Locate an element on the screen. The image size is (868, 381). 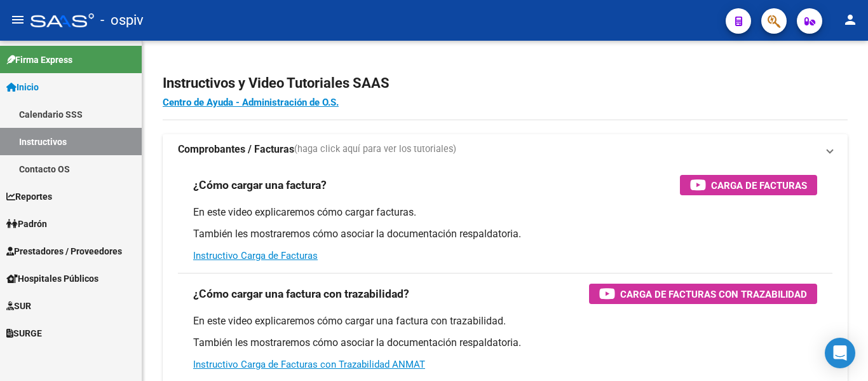
button: Carga de Facturas con Trazabilidad is located at coordinates (703, 294).